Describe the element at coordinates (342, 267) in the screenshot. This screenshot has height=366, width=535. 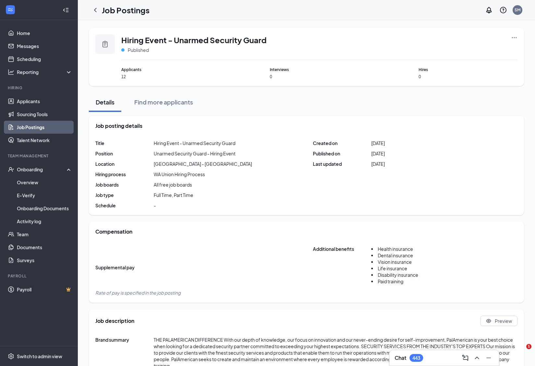
I see `span: Additional benefits` at that location.